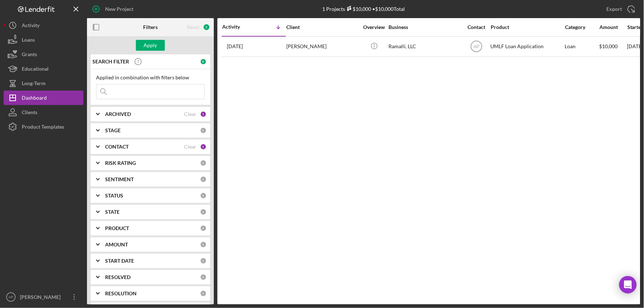 The height and width of the screenshot is (308, 644). Describe the element at coordinates (358, 9) in the screenshot. I see `div: $10,000` at that location.